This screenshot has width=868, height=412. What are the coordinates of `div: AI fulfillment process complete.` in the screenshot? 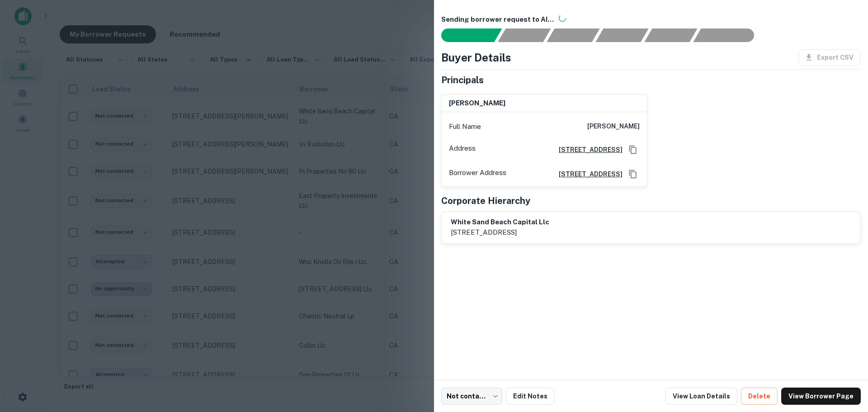 It's located at (729, 35).